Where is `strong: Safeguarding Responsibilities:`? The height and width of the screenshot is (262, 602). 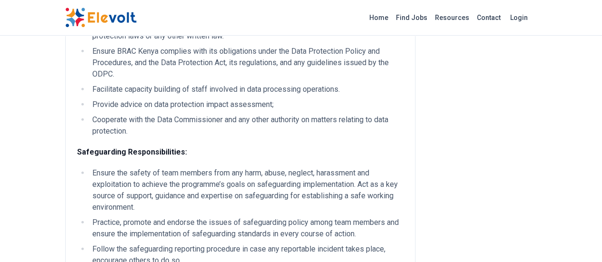 strong: Safeguarding Responsibilities: is located at coordinates (132, 152).